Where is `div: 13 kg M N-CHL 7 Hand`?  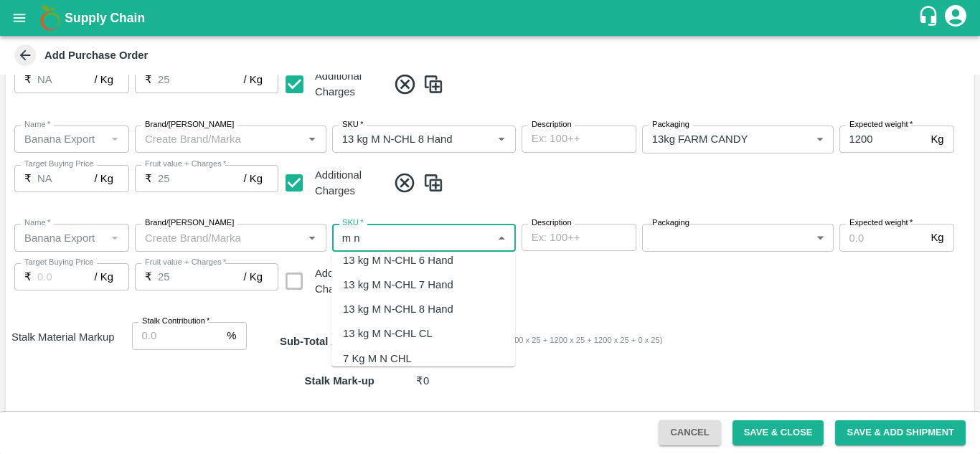
div: 13 kg M N-CHL 7 Hand is located at coordinates (398, 285).